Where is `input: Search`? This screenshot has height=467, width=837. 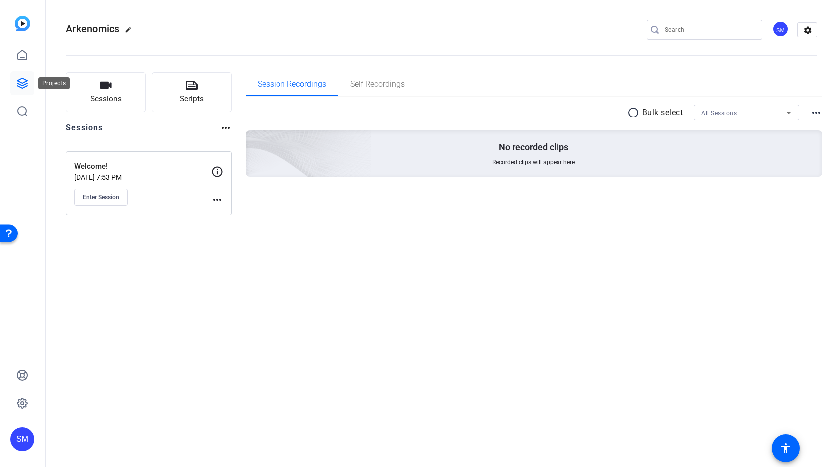 input: Search is located at coordinates (709, 30).